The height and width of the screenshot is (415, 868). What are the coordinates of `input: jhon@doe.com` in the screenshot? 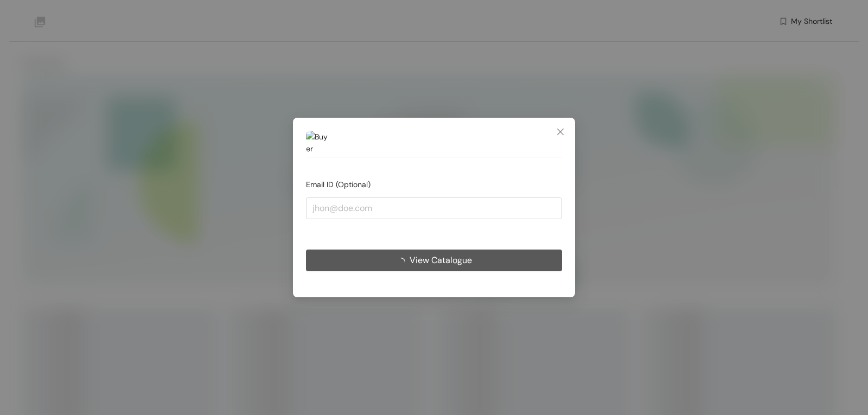 It's located at (434, 209).